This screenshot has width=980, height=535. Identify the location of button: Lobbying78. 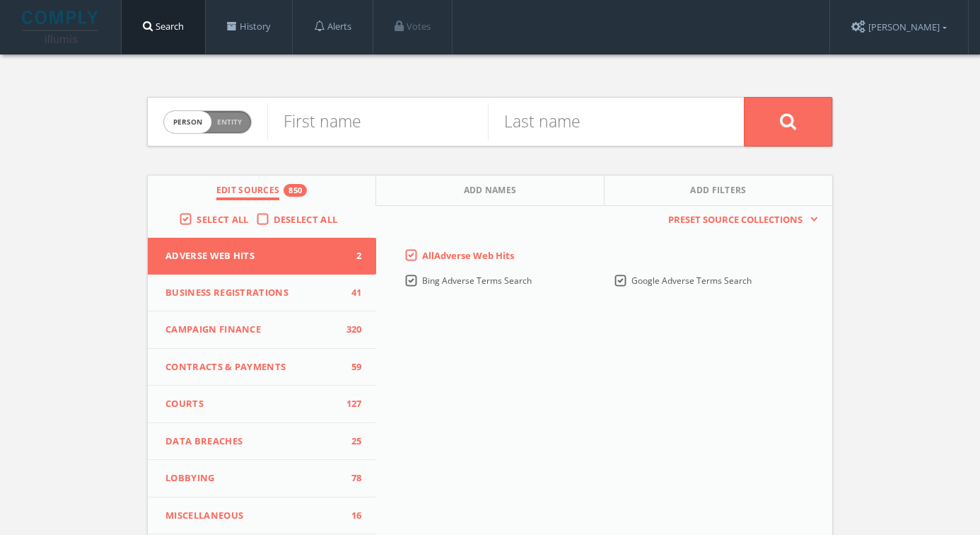
(262, 478).